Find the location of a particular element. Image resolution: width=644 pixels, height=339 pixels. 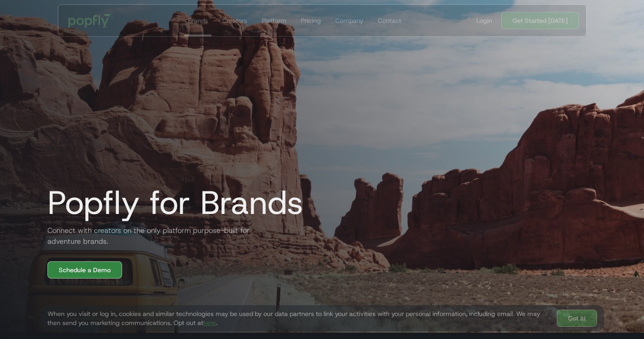

a: home is located at coordinates (91, 21).